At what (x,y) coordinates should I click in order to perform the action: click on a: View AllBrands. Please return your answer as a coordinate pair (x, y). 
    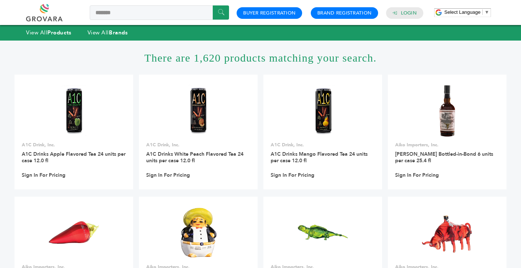
    Looking at the image, I should click on (108, 33).